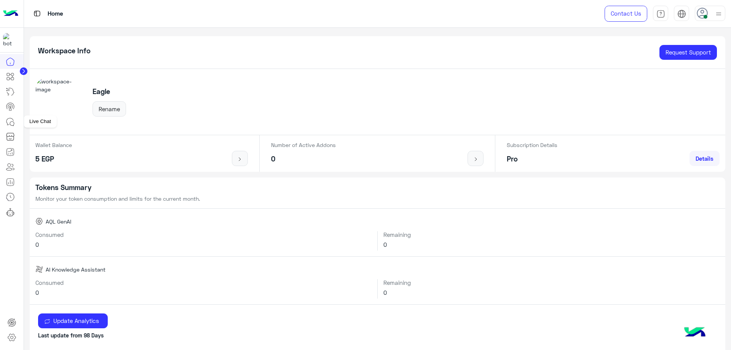  Describe the element at coordinates (109, 91) in the screenshot. I see `h5: Eagle` at that location.